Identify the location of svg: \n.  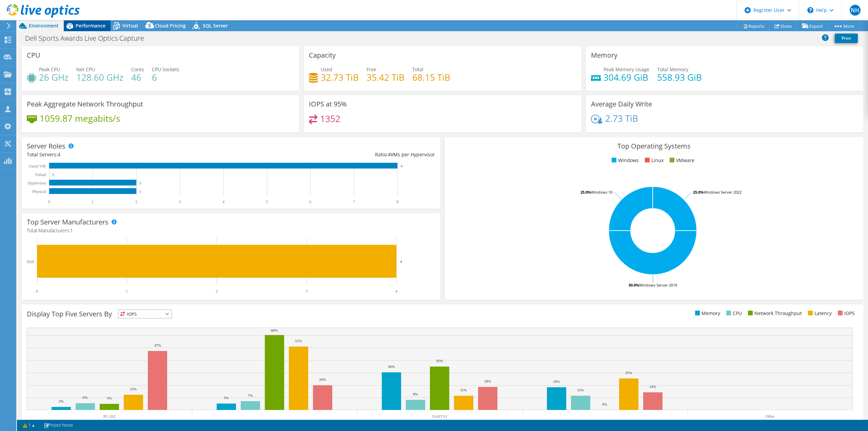
(810, 10).